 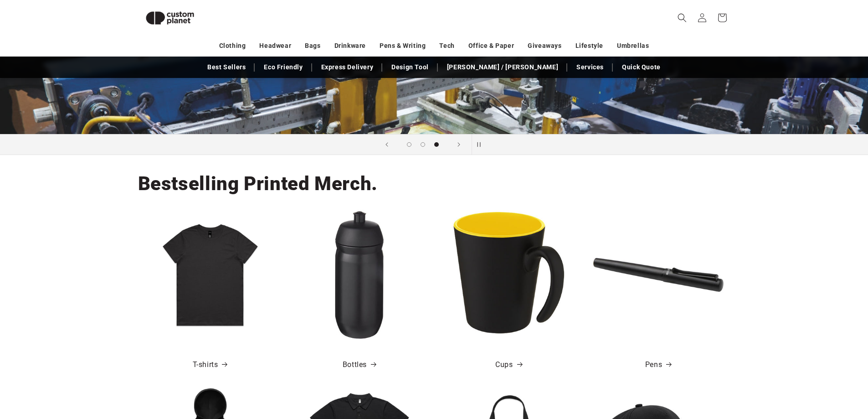 What do you see at coordinates (258, 184) in the screenshot?
I see `h2: Bestselling Printed Merch.` at bounding box center [258, 184].